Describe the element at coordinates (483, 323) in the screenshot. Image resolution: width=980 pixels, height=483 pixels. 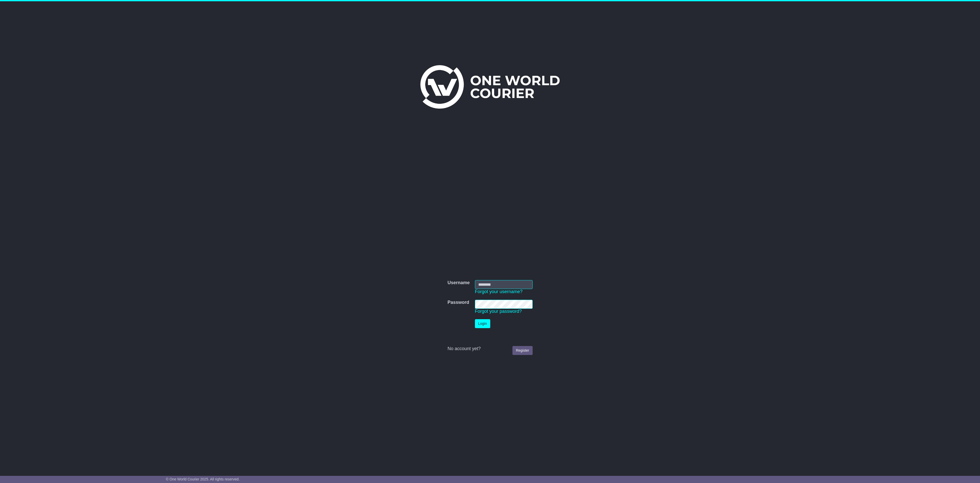
I see `button: Login` at that location.